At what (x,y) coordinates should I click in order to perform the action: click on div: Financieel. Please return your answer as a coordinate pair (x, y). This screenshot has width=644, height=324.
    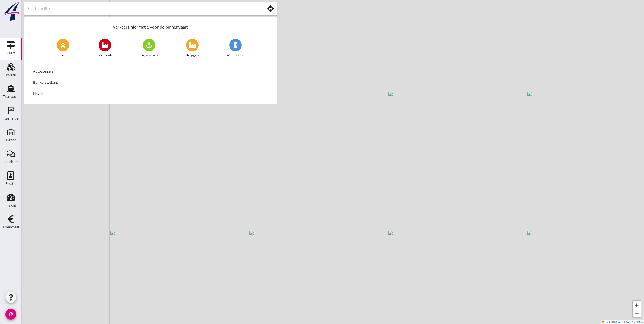
    Looking at the image, I should click on (11, 227).